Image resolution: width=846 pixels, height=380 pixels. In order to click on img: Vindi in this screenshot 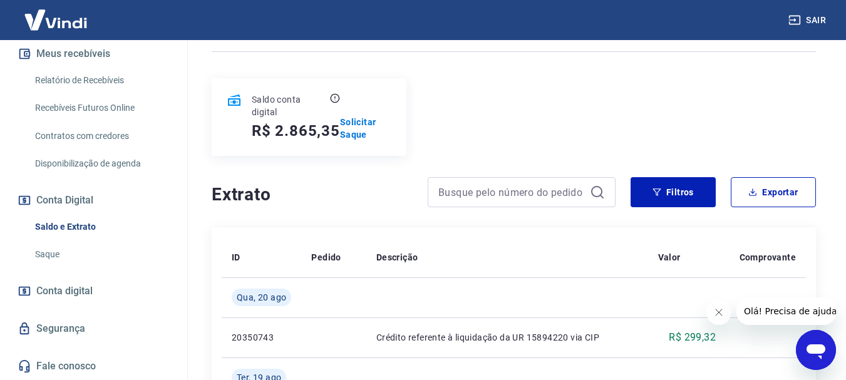, I will do `click(56, 19)`.